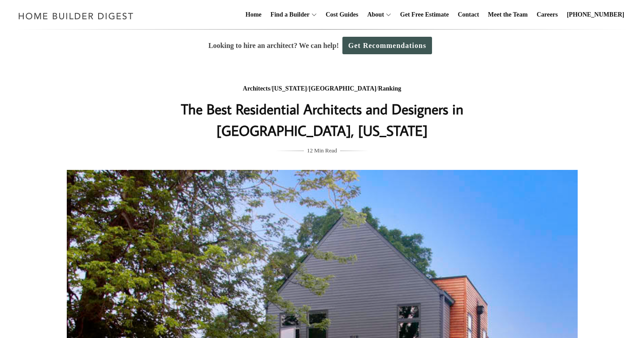 This screenshot has height=338, width=644. Describe the element at coordinates (322, 151) in the screenshot. I see `span: 12 Min Read` at that location.